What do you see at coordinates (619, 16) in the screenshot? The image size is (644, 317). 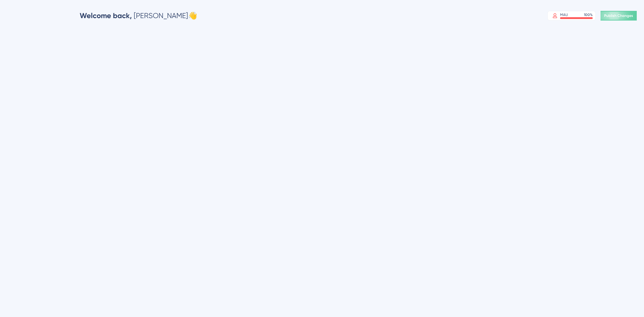 I see `span: Publish Changes` at bounding box center [619, 16].